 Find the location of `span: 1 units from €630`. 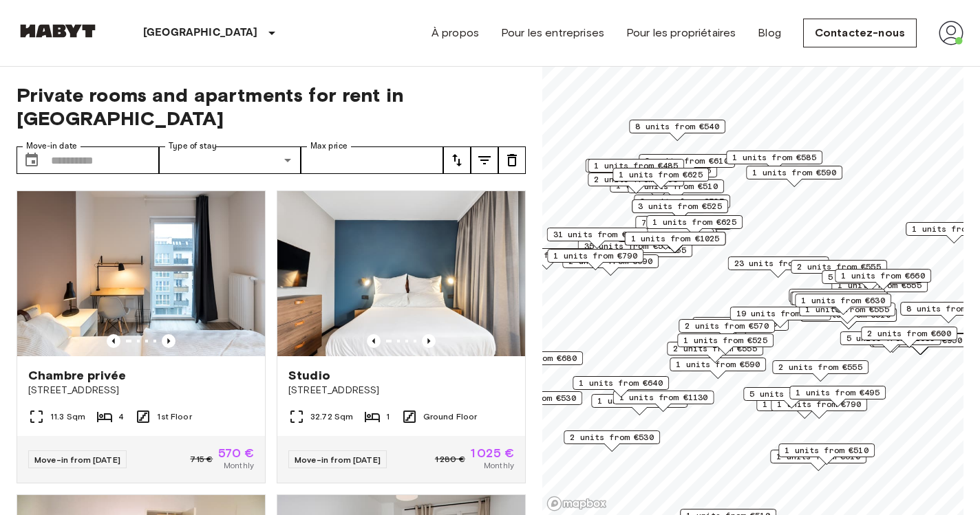

span: 1 units from €630 is located at coordinates (843, 300).